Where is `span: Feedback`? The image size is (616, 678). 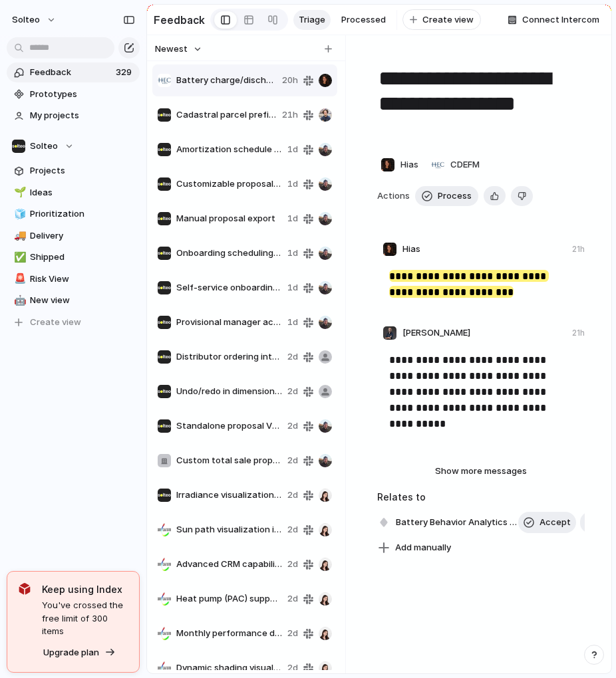 span: Feedback is located at coordinates (71, 72).